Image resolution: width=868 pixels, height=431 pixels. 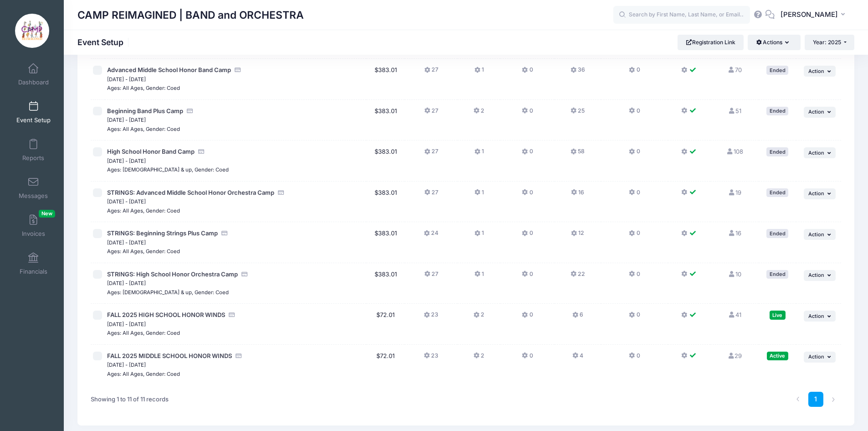 What do you see at coordinates (33, 113) in the screenshot?
I see `a: Event Setup` at bounding box center [33, 113].